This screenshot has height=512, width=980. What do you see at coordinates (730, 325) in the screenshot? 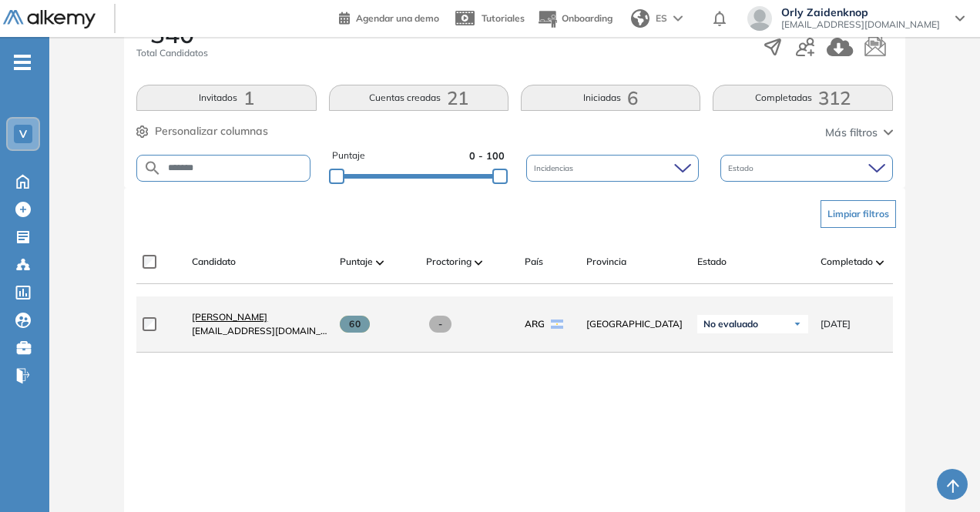
I see `span: No evaluado` at bounding box center [730, 325].